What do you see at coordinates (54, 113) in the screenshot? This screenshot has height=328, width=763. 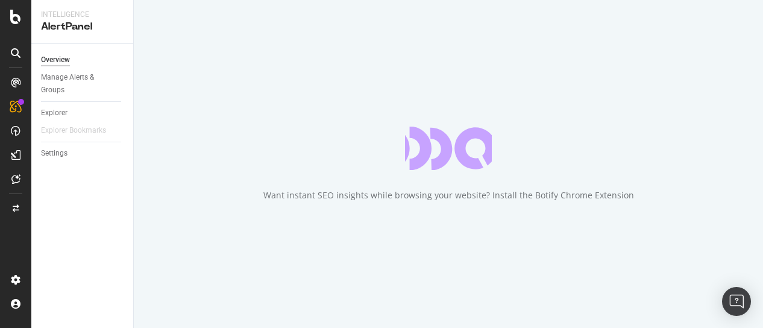 I see `div: Explorer` at bounding box center [54, 113].